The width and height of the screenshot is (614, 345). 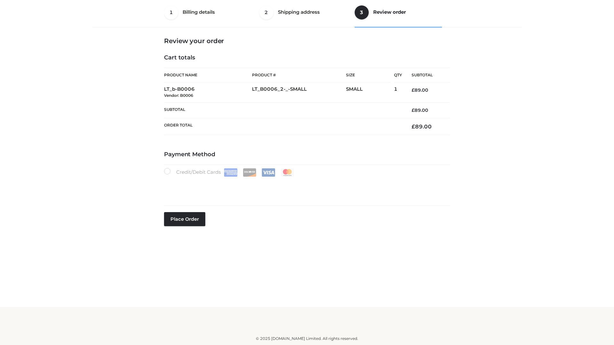 What do you see at coordinates (398, 92) in the screenshot?
I see `td: 1` at bounding box center [398, 92].